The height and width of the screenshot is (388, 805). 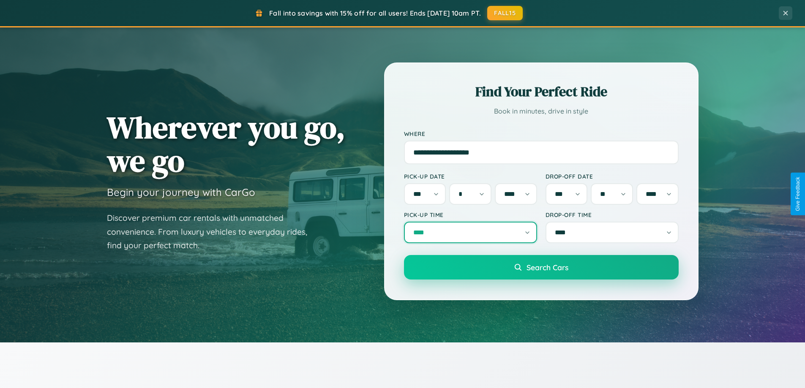 What do you see at coordinates (181, 192) in the screenshot?
I see `h3: Begin your journey with CarGo` at bounding box center [181, 192].